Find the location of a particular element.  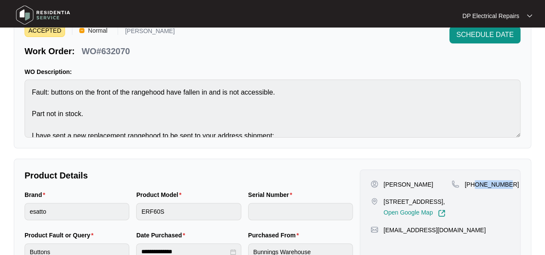

img: dropdown arrow is located at coordinates (529, 16).